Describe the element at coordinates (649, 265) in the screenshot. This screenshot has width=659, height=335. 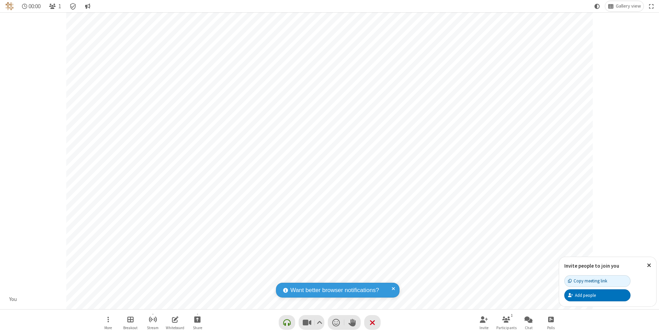
I see `button: Close popover` at that location.